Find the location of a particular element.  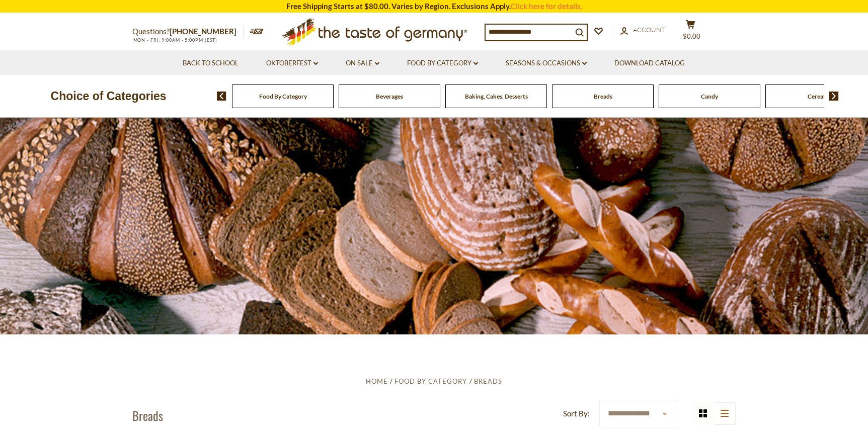

h1: Breads is located at coordinates (147, 415).